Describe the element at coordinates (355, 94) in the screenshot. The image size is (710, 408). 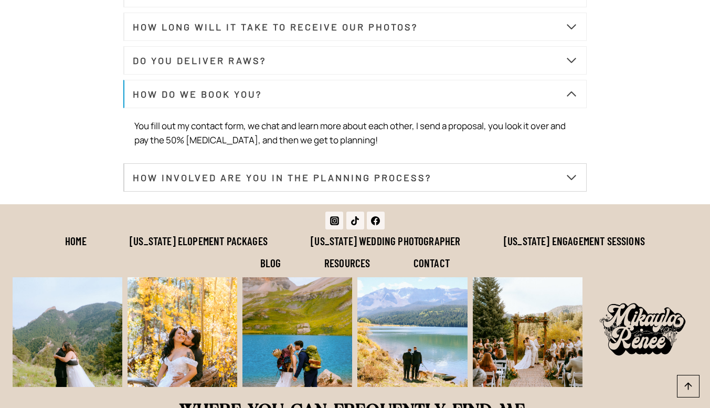
I see `button: HOW DO WE BOOK YOU?` at that location.